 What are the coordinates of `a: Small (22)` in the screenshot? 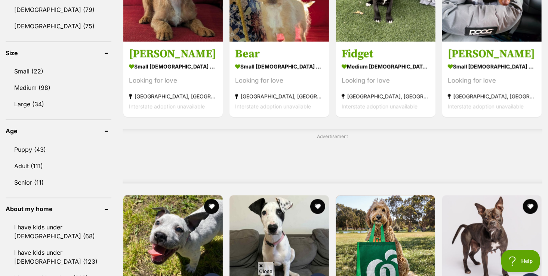 It's located at (58, 71).